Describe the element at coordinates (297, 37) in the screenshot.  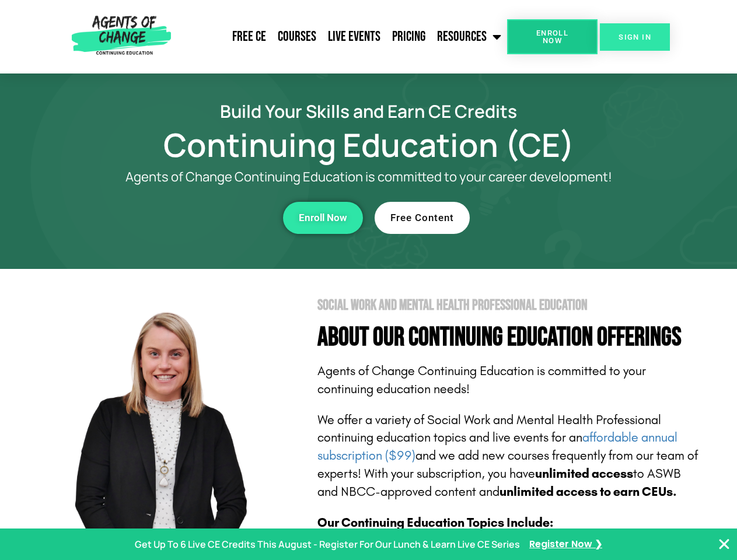
I see `a: Courses` at that location.